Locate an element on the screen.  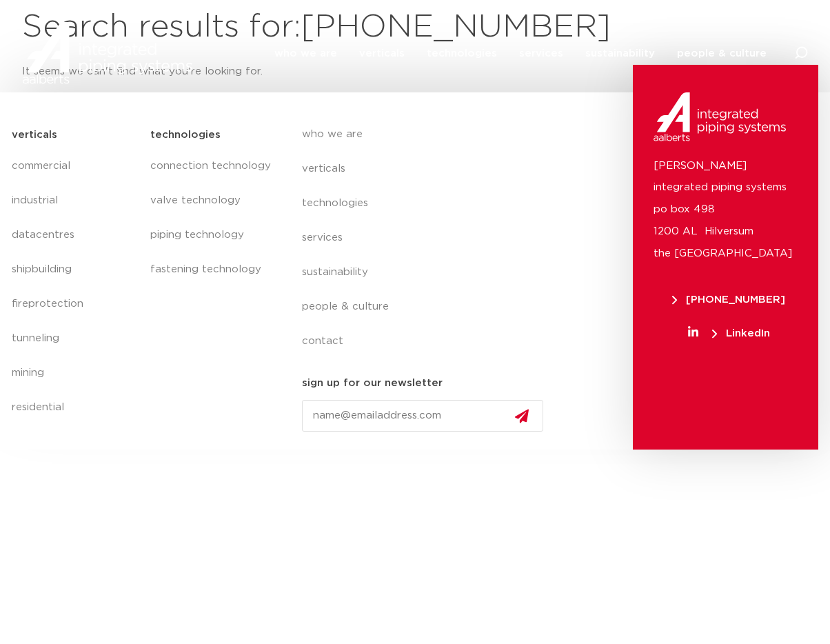
a: tunneling is located at coordinates (74, 338).